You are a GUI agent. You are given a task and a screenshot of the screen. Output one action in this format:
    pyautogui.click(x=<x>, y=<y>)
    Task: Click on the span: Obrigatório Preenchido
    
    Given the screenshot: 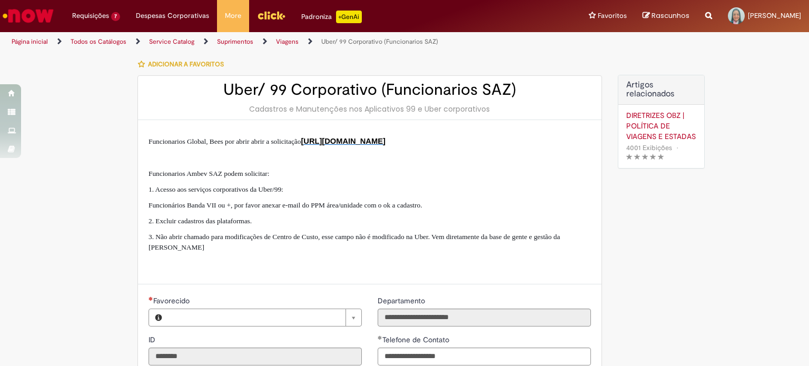 What is the action you would take?
    pyautogui.click(x=380, y=337)
    